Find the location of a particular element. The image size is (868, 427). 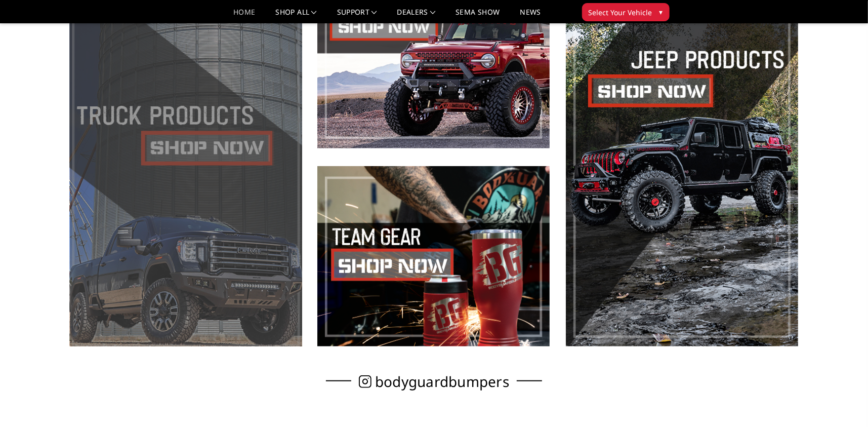

a: Dealers is located at coordinates (416, 16).